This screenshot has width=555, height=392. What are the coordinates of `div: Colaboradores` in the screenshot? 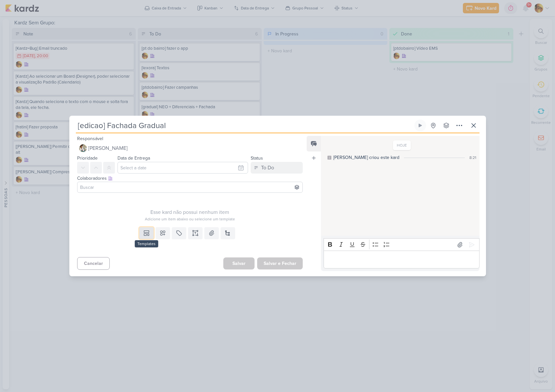 It's located at (190, 178).